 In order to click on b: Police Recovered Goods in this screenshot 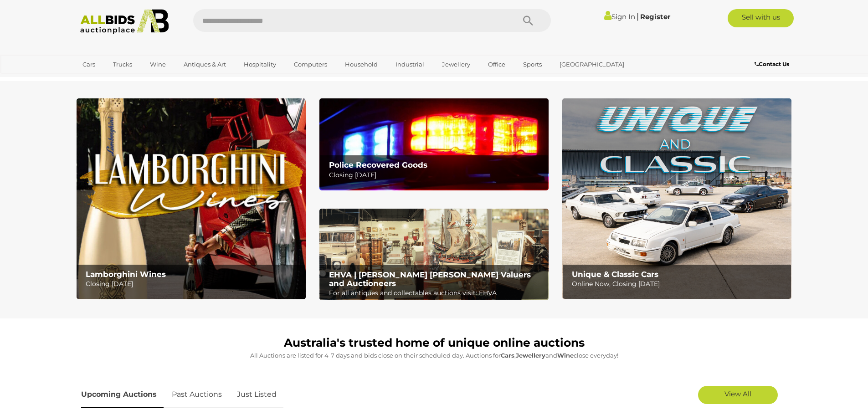, I will do `click(378, 165)`.